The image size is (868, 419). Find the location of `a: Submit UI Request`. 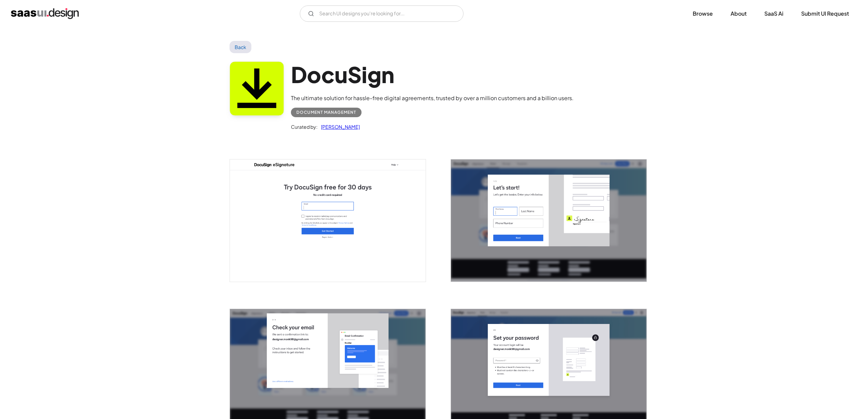

a: Submit UI Request is located at coordinates (825, 13).